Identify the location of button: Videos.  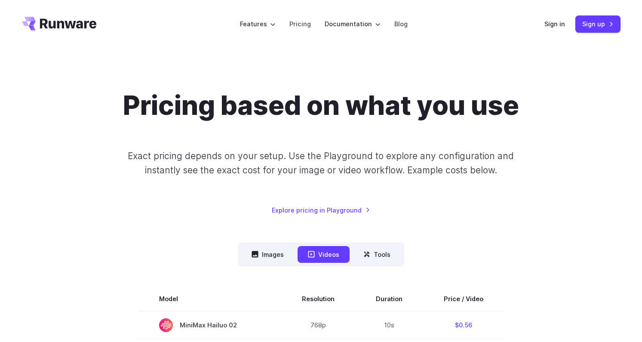
(323, 254).